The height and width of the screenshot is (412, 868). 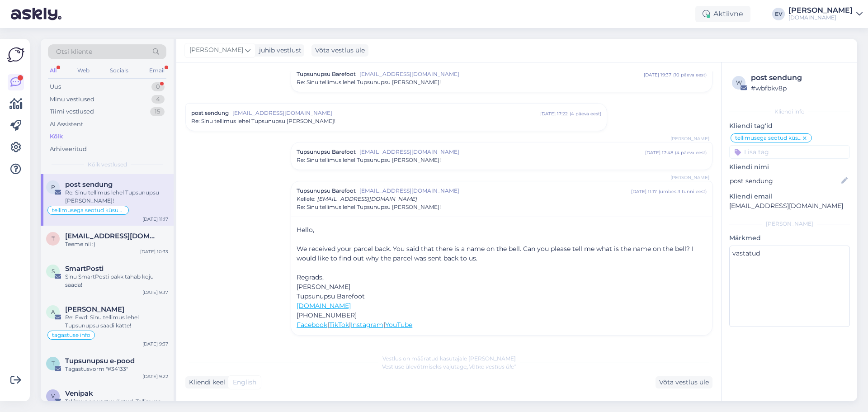 I want to click on div: AI Assistent, so click(x=66, y=125).